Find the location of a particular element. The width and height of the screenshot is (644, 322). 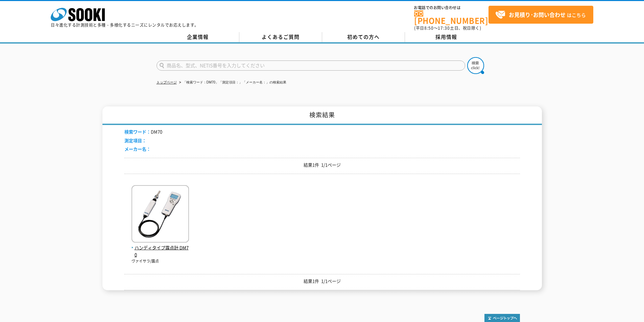

img: DM70 is located at coordinates (160, 214).